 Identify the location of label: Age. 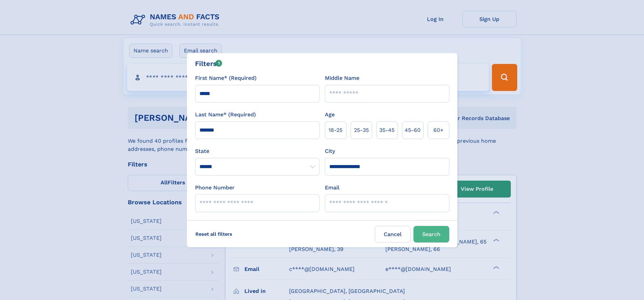
(330, 115).